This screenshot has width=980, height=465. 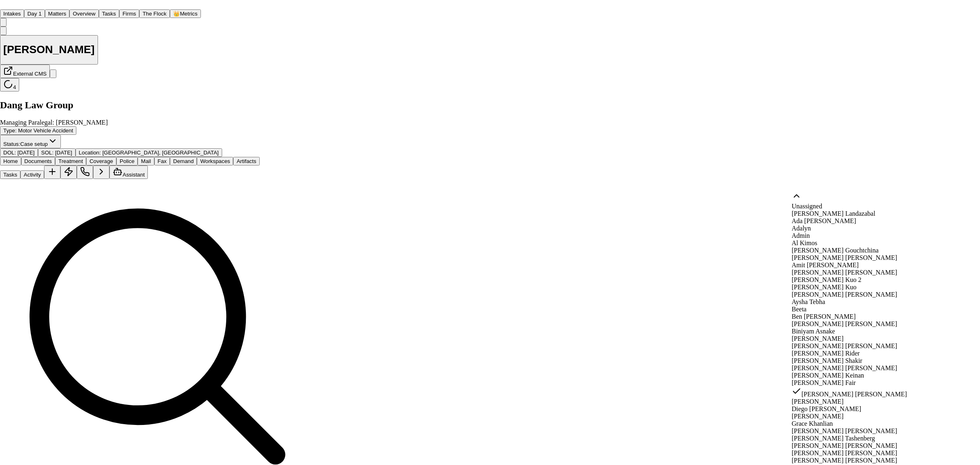 What do you see at coordinates (800, 235) in the screenshot?
I see `span: Admin` at bounding box center [800, 235].